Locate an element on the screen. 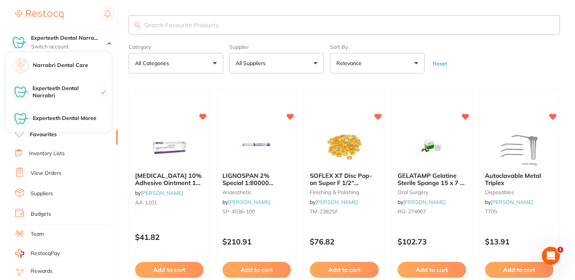 The width and height of the screenshot is (575, 280). button: All Categories is located at coordinates (176, 63).